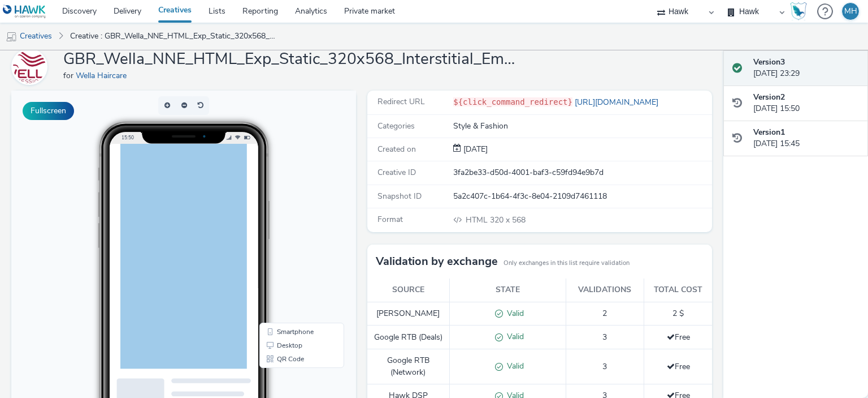 The width and height of the screenshot is (868, 398). Describe the element at coordinates (283, 241) in the screenshot. I see `span: Smartphone` at that location.